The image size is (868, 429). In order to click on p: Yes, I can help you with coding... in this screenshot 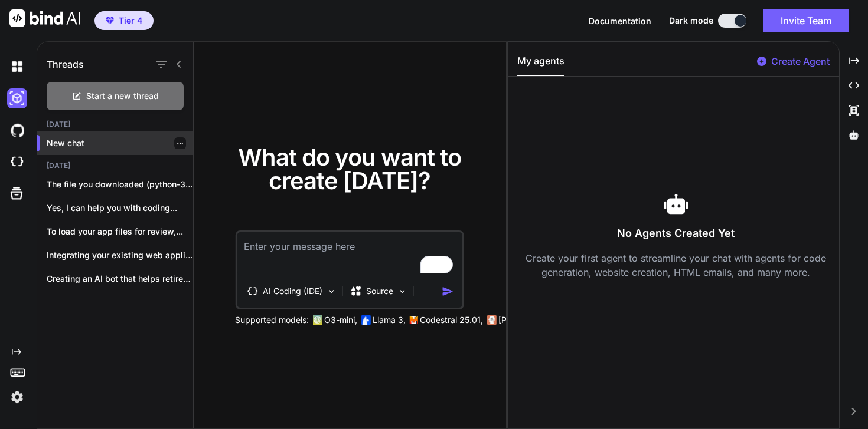, I will do `click(120, 208)`.